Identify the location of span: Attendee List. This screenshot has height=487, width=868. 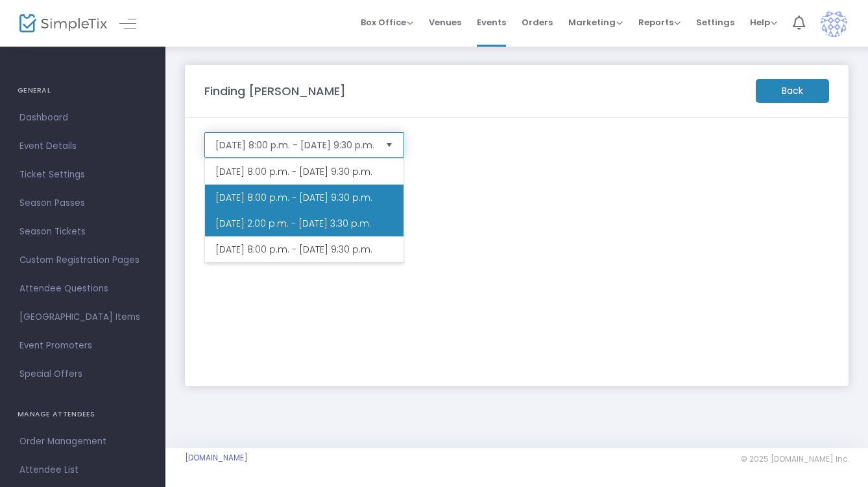
(82, 470).